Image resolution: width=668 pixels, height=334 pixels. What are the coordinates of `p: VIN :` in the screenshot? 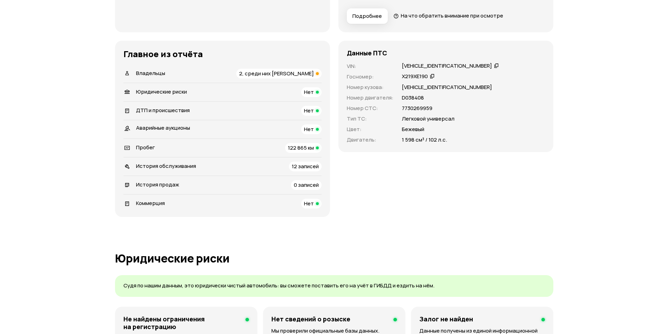 It's located at (370, 66).